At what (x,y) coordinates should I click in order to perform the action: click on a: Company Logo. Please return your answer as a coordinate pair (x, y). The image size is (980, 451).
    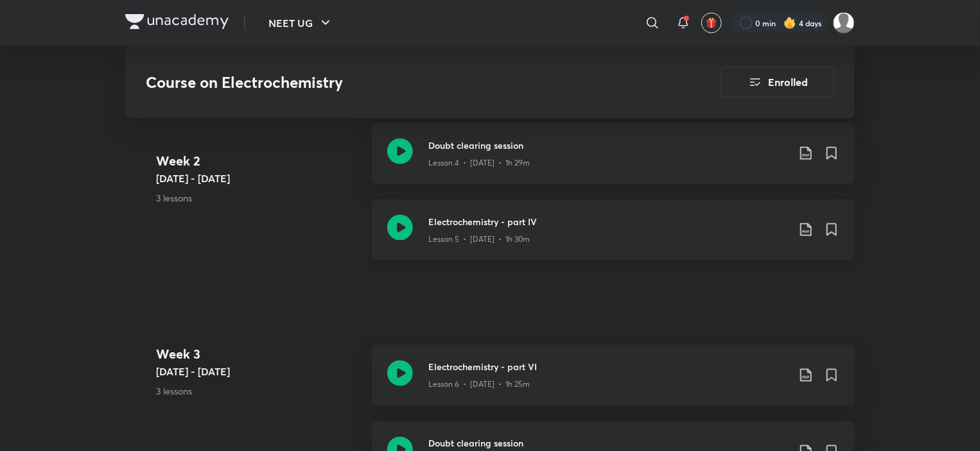
    Looking at the image, I should click on (176, 23).